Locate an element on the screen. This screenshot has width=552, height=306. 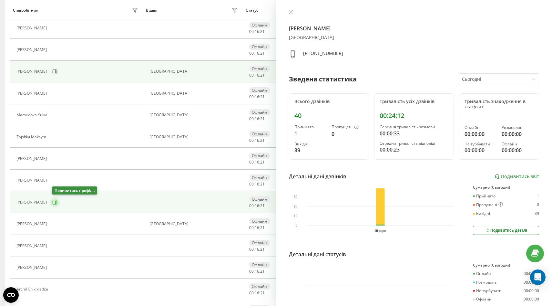
div: Всього дзвінків is located at coordinates (329, 101).